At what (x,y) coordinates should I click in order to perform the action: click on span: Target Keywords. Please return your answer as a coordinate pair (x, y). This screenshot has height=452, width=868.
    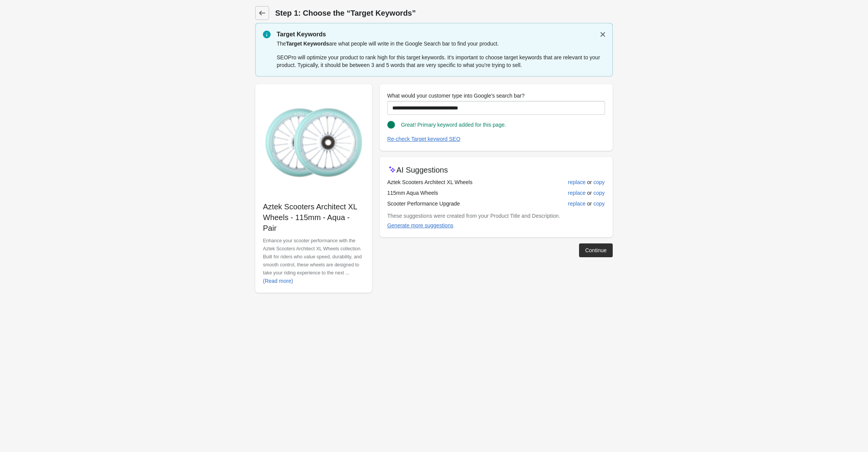
    Looking at the image, I should click on (307, 43).